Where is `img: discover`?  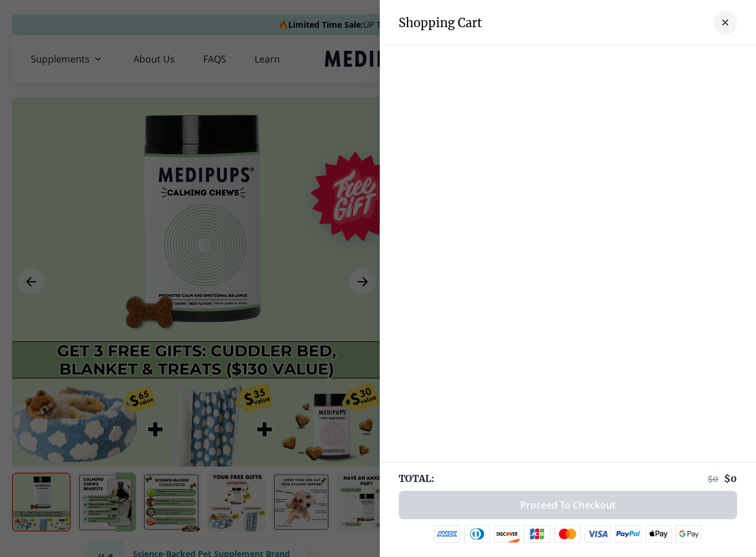
img: discover is located at coordinates (508, 534).